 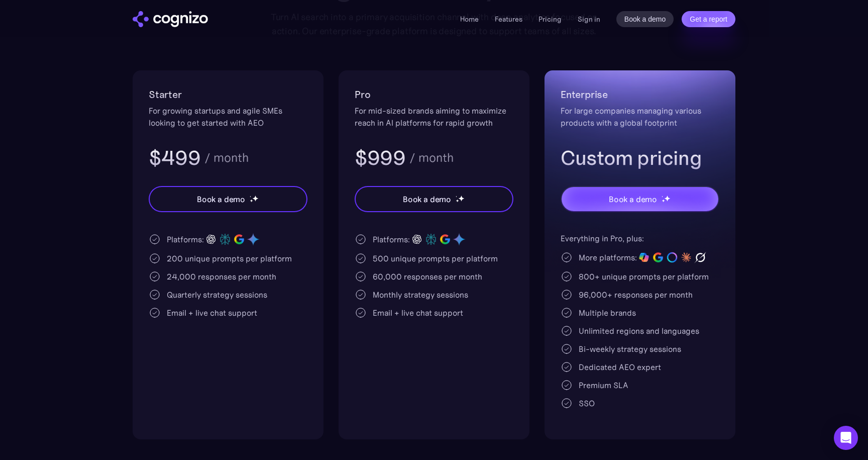 What do you see at coordinates (608, 313) in the screenshot?
I see `div: Multiple brands` at bounding box center [608, 313].